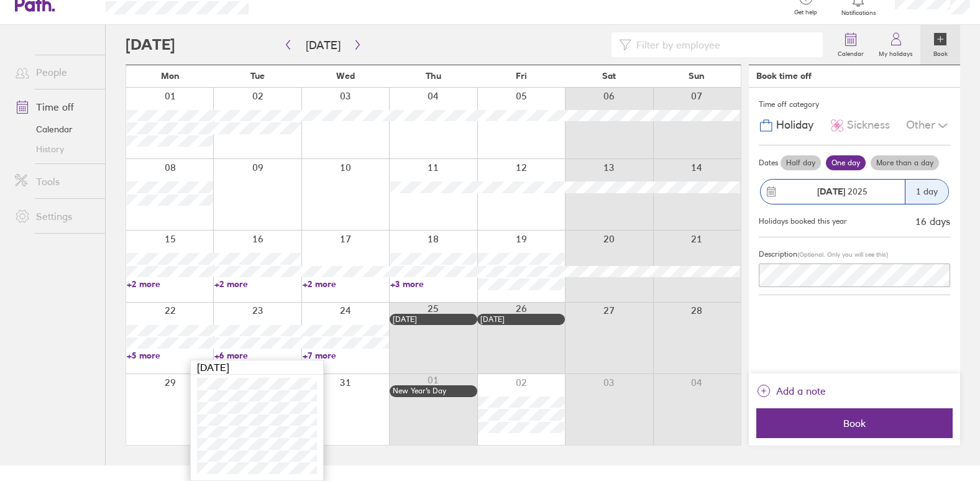 The image size is (980, 481). I want to click on a: History, so click(54, 149).